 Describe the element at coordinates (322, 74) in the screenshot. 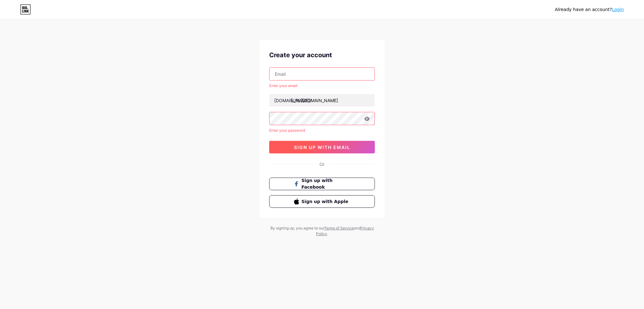

I see `input: Email` at that location.